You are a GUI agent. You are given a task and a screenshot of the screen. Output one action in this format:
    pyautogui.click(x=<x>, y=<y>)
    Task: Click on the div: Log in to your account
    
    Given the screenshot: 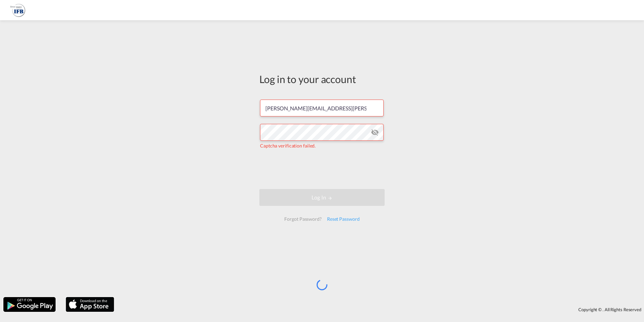 What is the action you would take?
    pyautogui.click(x=322, y=79)
    